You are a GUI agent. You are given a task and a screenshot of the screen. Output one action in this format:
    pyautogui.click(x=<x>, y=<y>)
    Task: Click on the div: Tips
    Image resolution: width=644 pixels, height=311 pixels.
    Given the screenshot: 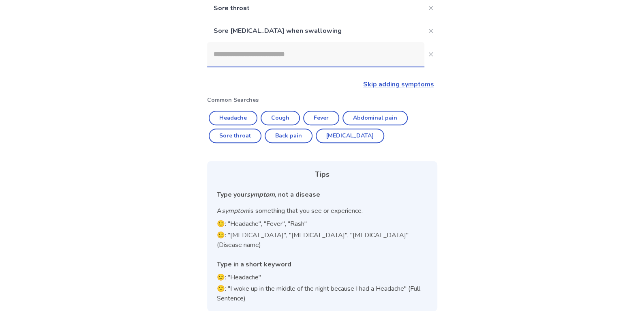 What is the action you would take?
    pyautogui.click(x=322, y=174)
    